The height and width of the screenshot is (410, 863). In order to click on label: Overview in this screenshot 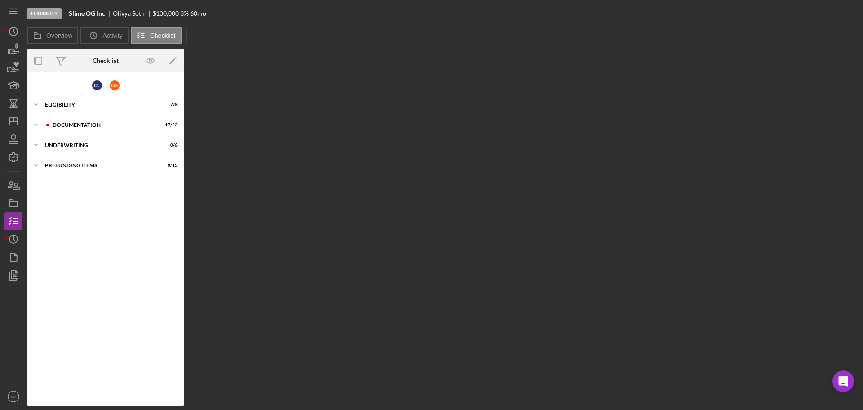, I will do `click(59, 36)`.